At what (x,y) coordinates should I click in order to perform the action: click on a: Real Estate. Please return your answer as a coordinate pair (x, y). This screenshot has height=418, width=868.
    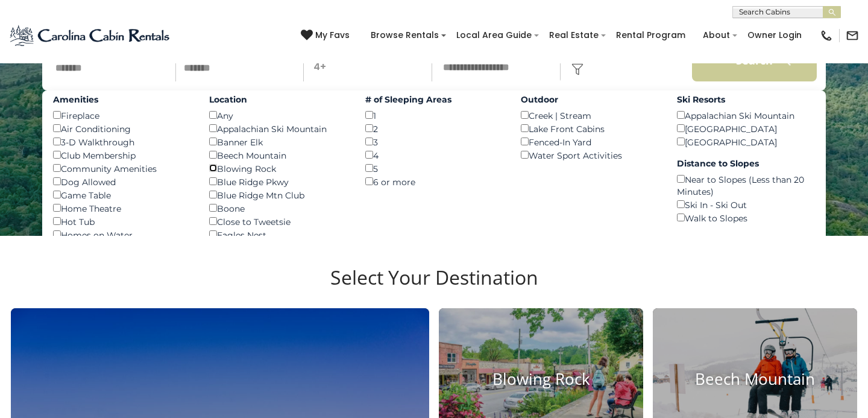
    Looking at the image, I should click on (574, 35).